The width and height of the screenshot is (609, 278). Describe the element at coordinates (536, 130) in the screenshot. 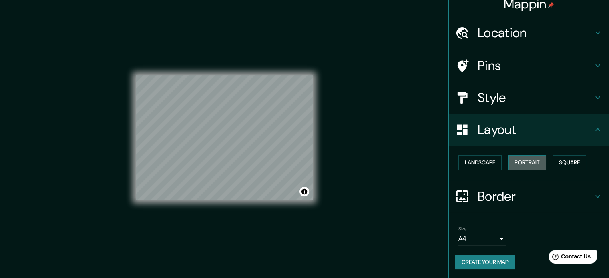

I see `h4: Layout` at that location.